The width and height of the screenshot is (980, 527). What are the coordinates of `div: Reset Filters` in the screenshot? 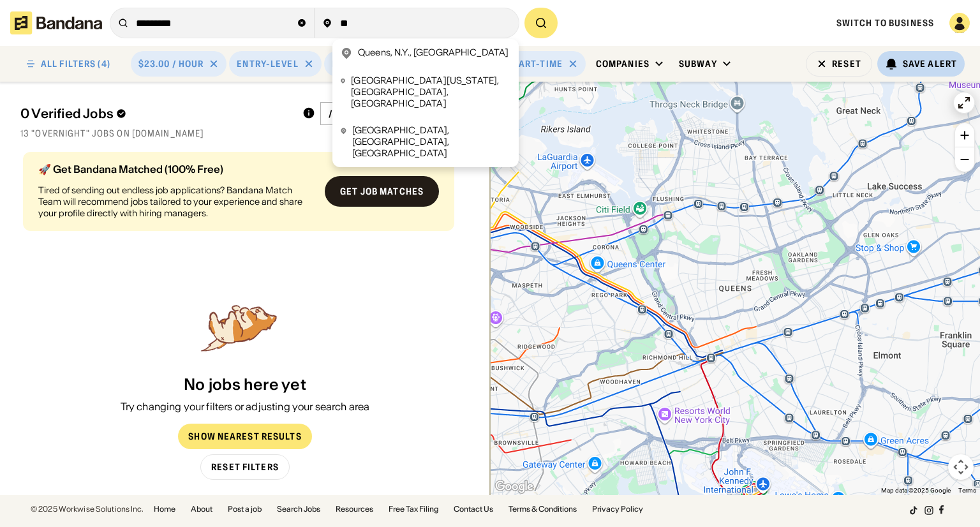 It's located at (245, 467).